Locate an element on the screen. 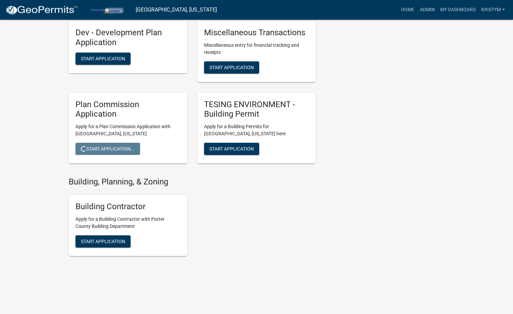 This screenshot has width=513, height=314. a: KristyM is located at coordinates (493, 10).